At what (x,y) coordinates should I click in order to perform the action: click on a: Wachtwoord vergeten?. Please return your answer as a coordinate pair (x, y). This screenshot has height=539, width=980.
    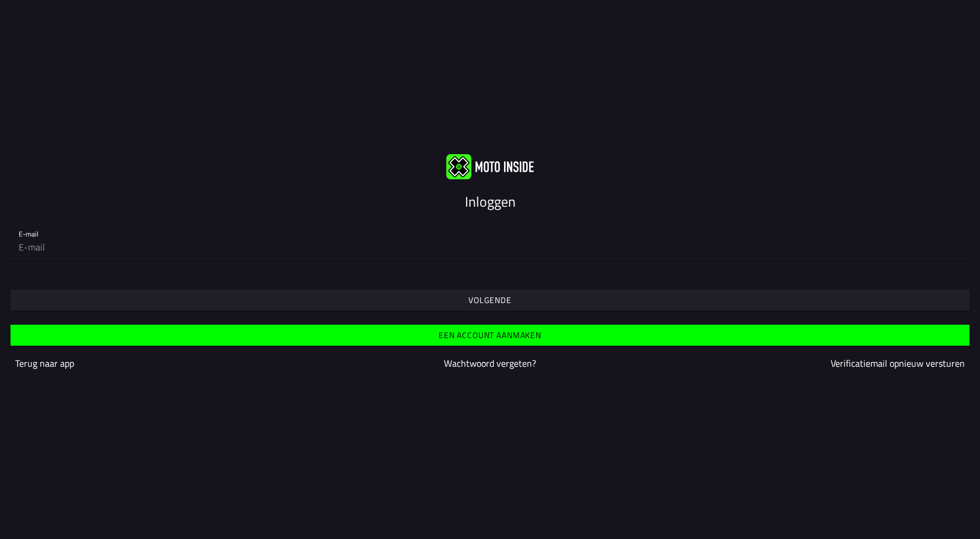
    Looking at the image, I should click on (490, 363).